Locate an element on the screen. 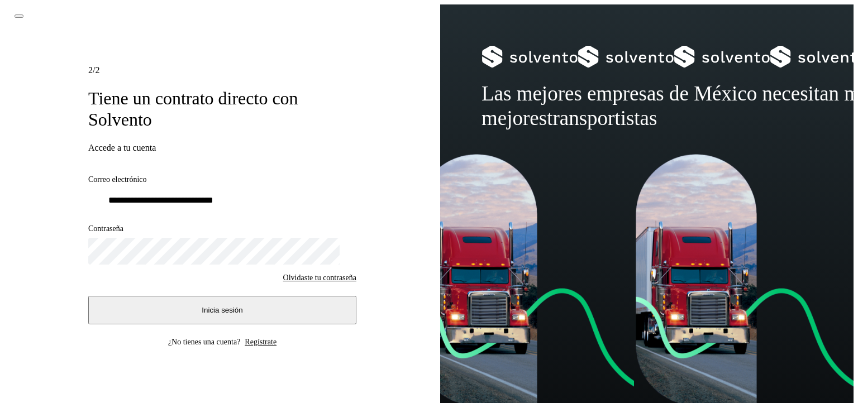 The height and width of the screenshot is (403, 858). button: Inicia sesión is located at coordinates (222, 310).